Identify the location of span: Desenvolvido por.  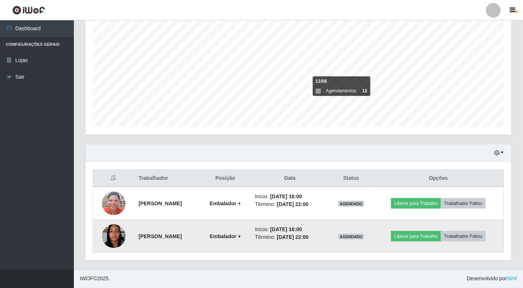
(492, 279).